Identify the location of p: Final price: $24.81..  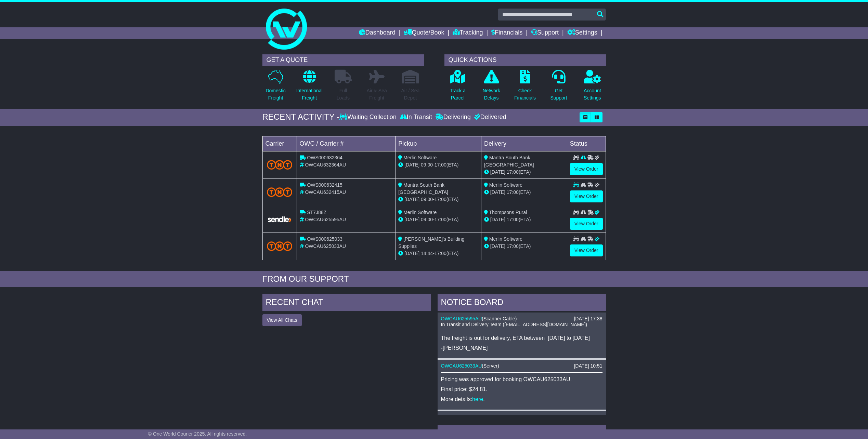
(522, 389).